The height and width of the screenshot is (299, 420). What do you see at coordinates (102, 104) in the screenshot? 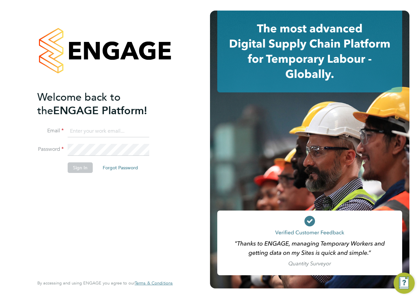
I see `h2: ENGAGE Platform!` at bounding box center [102, 104].